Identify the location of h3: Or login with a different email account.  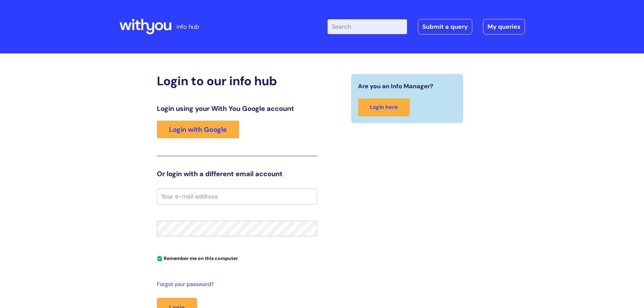
(237, 174).